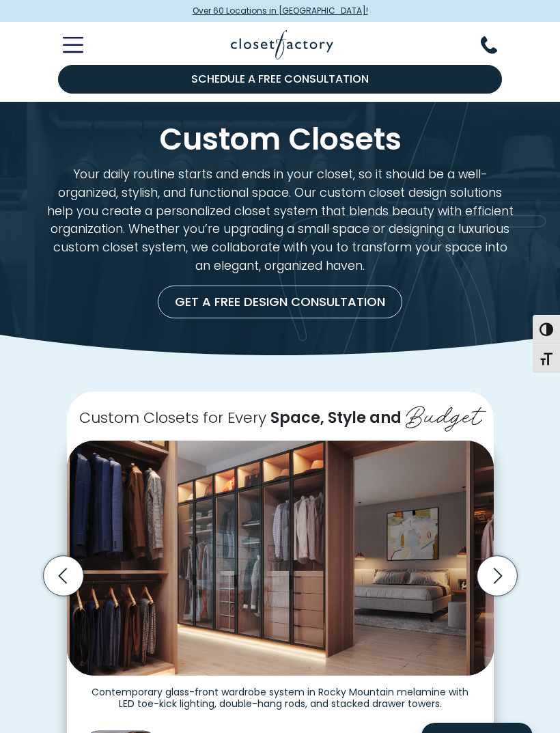  Describe the element at coordinates (173, 418) in the screenshot. I see `span: Custom Closets for Every` at that location.